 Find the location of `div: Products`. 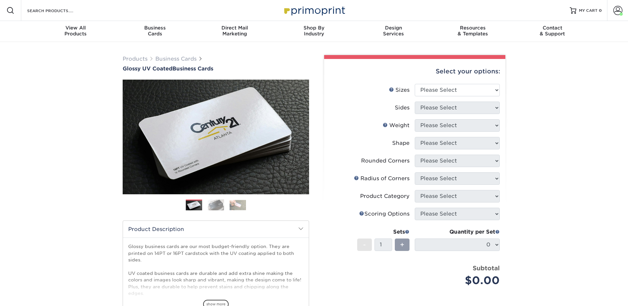

div: Products is located at coordinates (76, 31).